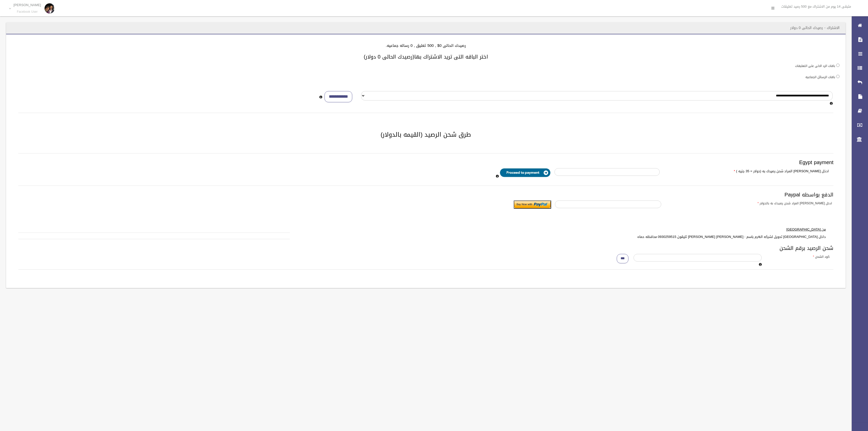 The width and height of the screenshot is (868, 431). I want to click on input: Submit, so click(532, 205).